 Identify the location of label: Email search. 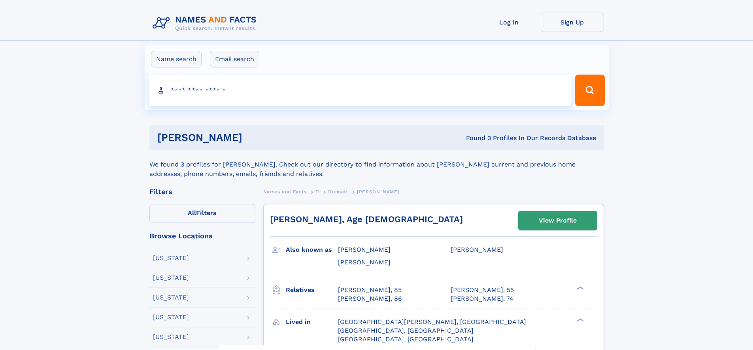
(234, 59).